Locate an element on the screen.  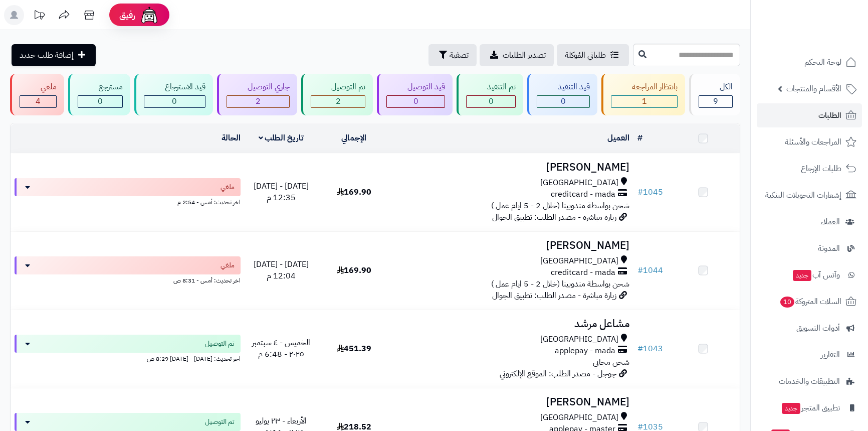
span: وآتس آب is located at coordinates (816, 275).